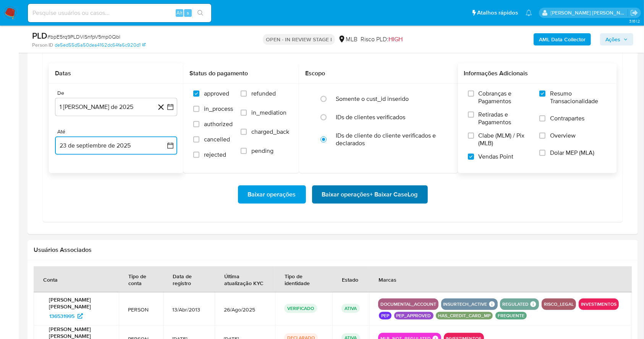  What do you see at coordinates (613, 40) in the screenshot?
I see `span: Ações` at bounding box center [613, 40].